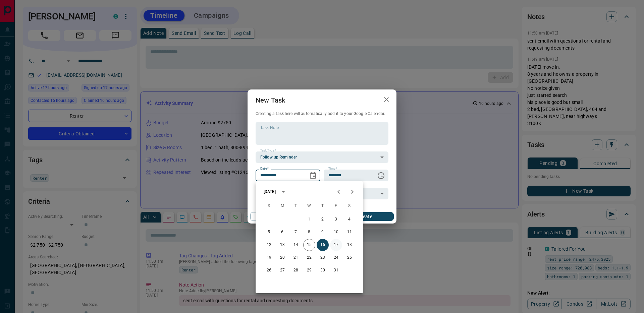 This screenshot has width=644, height=313. Describe the element at coordinates (269, 258) in the screenshot. I see `button: 19` at that location.